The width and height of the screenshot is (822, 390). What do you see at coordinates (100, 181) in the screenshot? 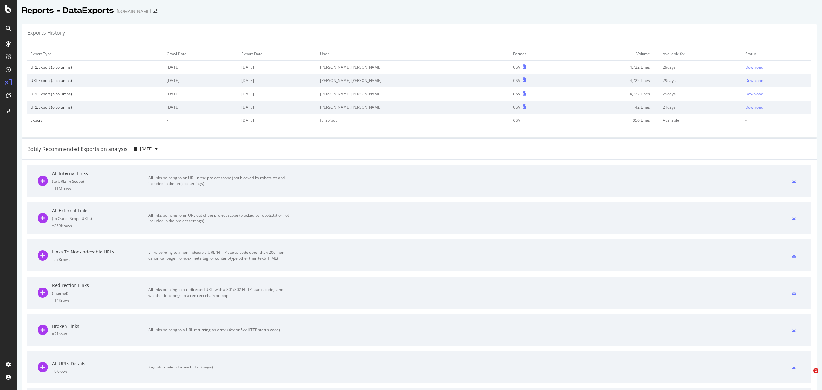
I see `div: ( to URLs in Scope )` at bounding box center [100, 181].